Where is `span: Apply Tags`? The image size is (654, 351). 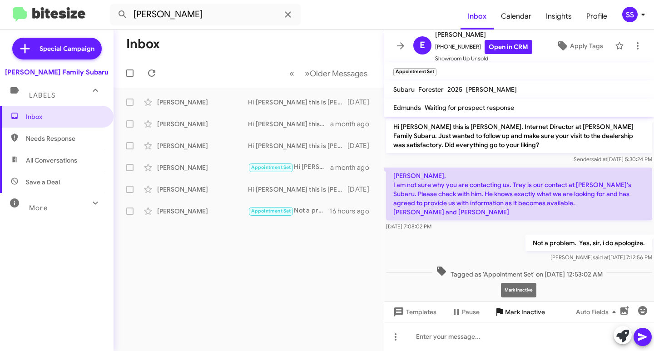
span: Apply Tags is located at coordinates (586, 46).